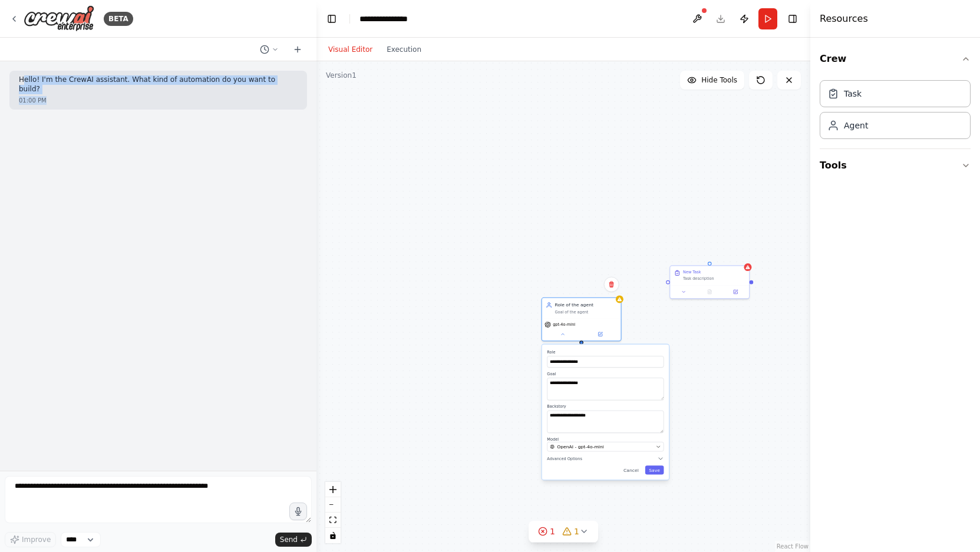 This screenshot has height=552, width=980. I want to click on button: OpenAI - gpt-4o-mini, so click(605, 446).